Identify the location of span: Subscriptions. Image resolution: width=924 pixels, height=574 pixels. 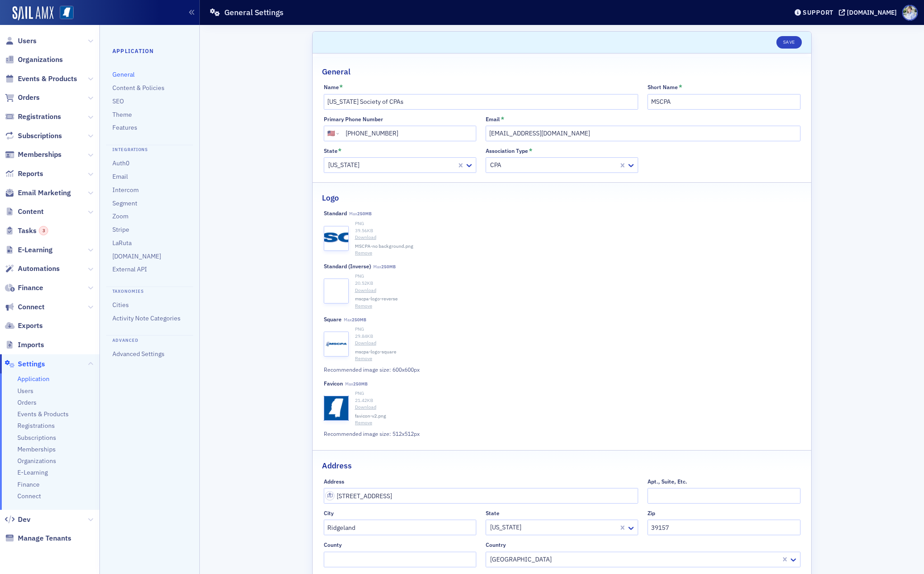
(37, 438).